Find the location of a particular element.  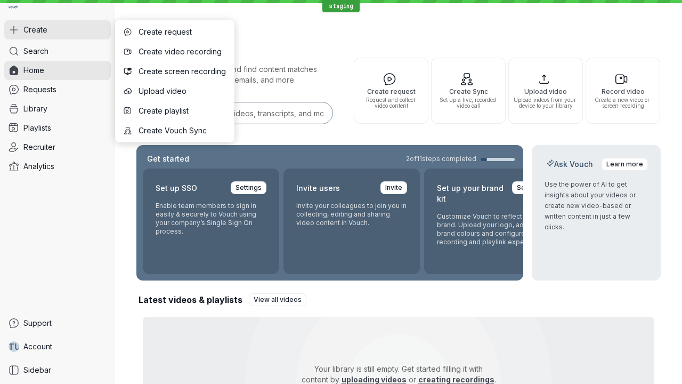

h2: Latest videos & playlists is located at coordinates (190, 300).